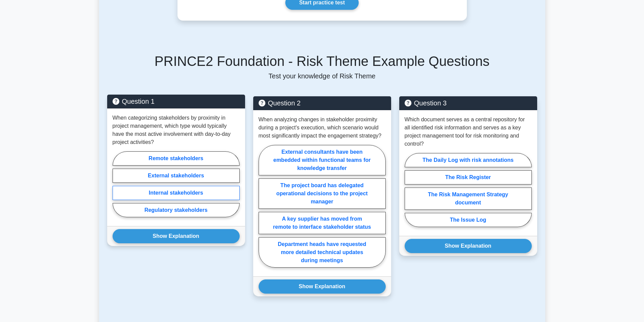  What do you see at coordinates (176, 210) in the screenshot?
I see `label: Regulatory stakeholders` at bounding box center [176, 210].